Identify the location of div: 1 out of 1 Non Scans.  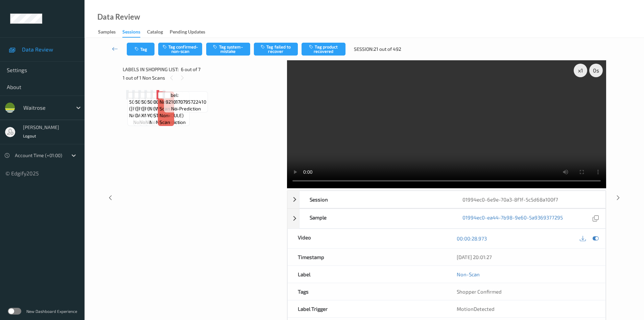
(202, 78).